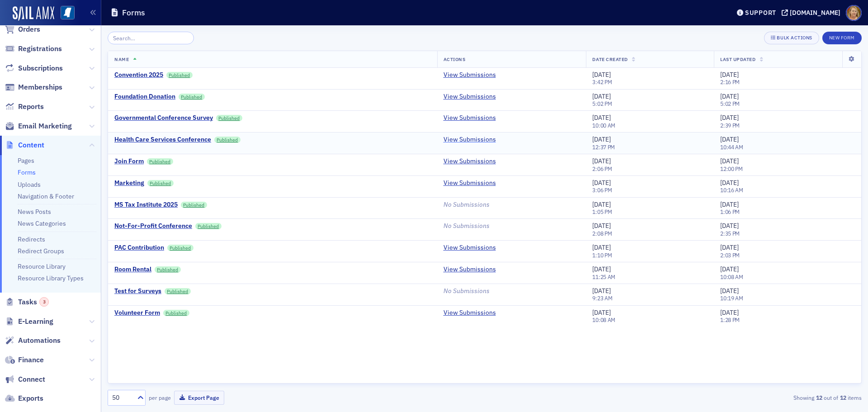 The image size is (868, 412). What do you see at coordinates (730, 320) in the screenshot?
I see `time: 1:28 PM` at bounding box center [730, 320].